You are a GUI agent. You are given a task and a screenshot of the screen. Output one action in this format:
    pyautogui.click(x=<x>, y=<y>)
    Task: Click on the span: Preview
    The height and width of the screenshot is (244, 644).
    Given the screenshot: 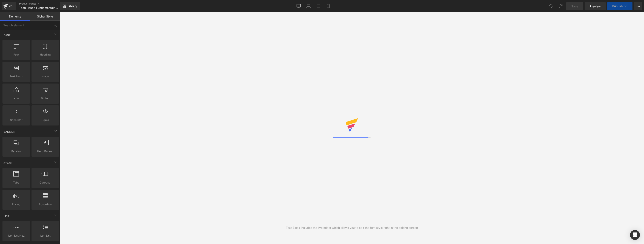 What is the action you would take?
    pyautogui.click(x=595, y=6)
    